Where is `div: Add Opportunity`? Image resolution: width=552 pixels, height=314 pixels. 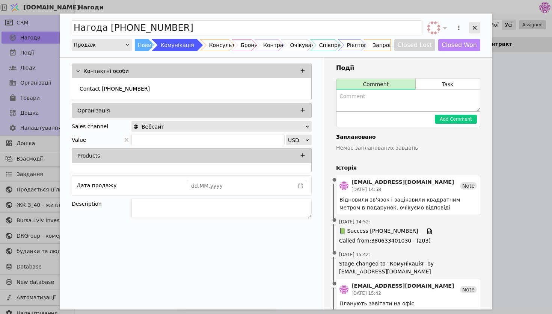
div: Add Opportunity is located at coordinates (276, 161).